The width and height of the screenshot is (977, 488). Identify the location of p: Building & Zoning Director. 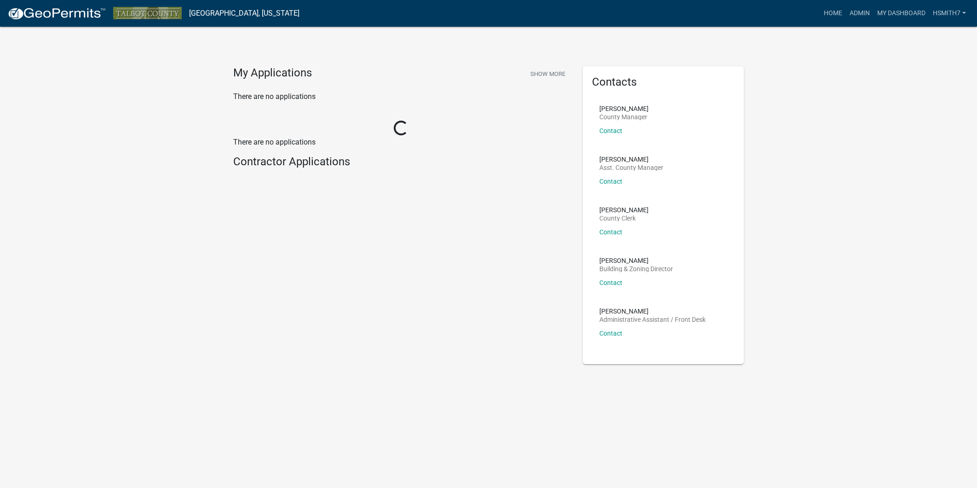
(636, 269).